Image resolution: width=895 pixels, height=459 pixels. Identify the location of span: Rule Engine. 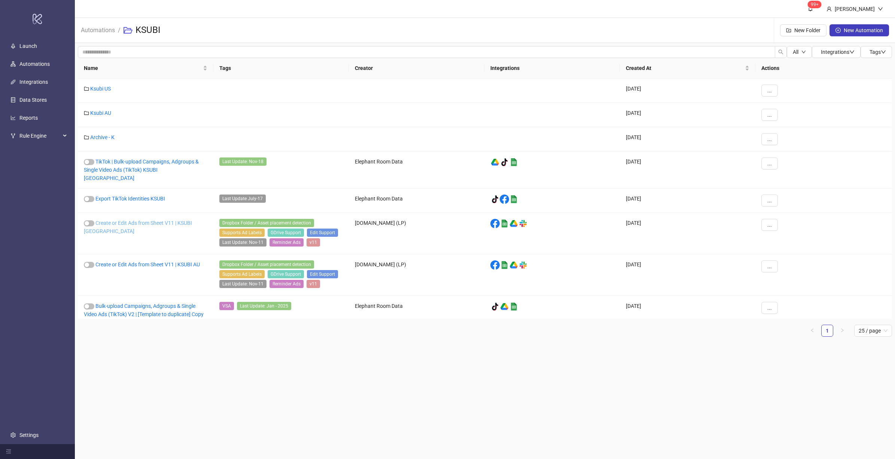
(40, 136).